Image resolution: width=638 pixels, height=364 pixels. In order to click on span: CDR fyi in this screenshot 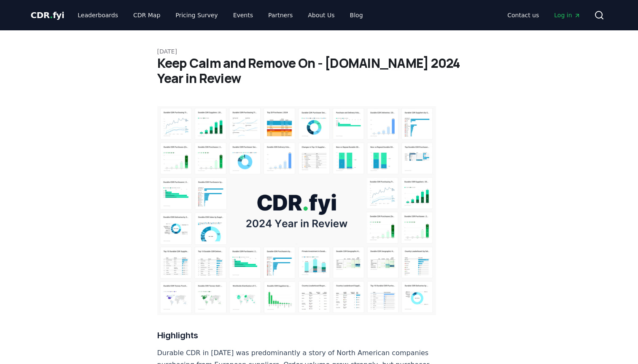, I will do `click(47, 15)`.